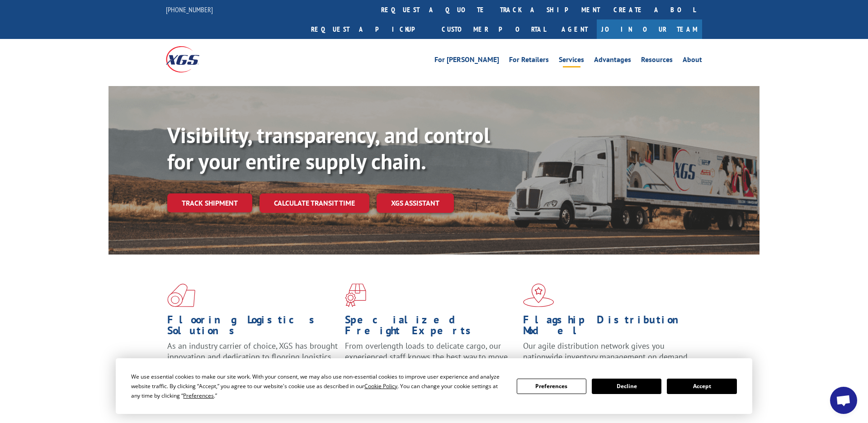 Image resolution: width=868 pixels, height=423 pixels. I want to click on a: Request a pickup, so click(370, 29).